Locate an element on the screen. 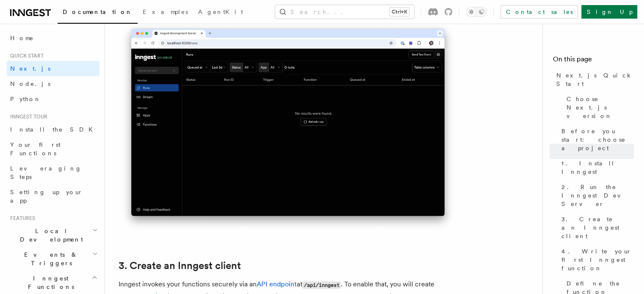  a: Node.js is located at coordinates (53, 84).